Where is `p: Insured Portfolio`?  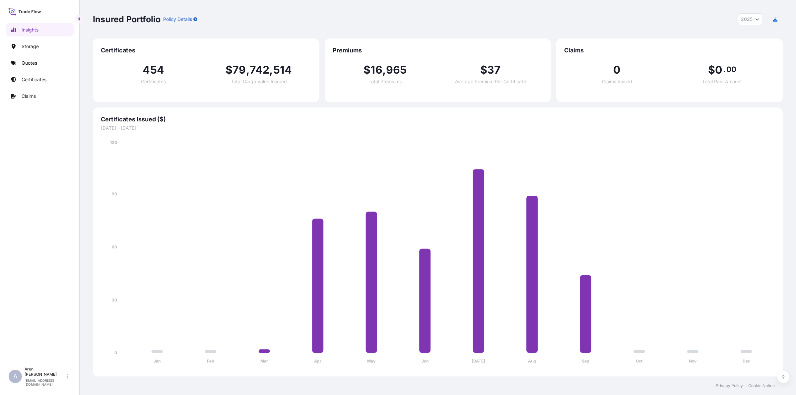 p: Insured Portfolio is located at coordinates (127, 19).